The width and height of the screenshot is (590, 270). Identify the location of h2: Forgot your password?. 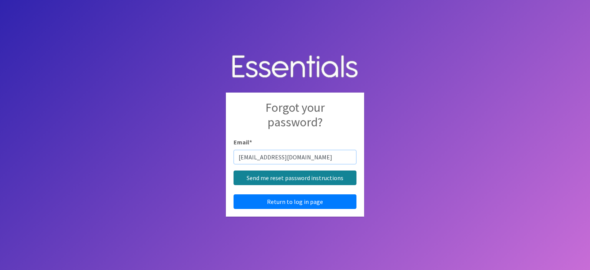
(295, 119).